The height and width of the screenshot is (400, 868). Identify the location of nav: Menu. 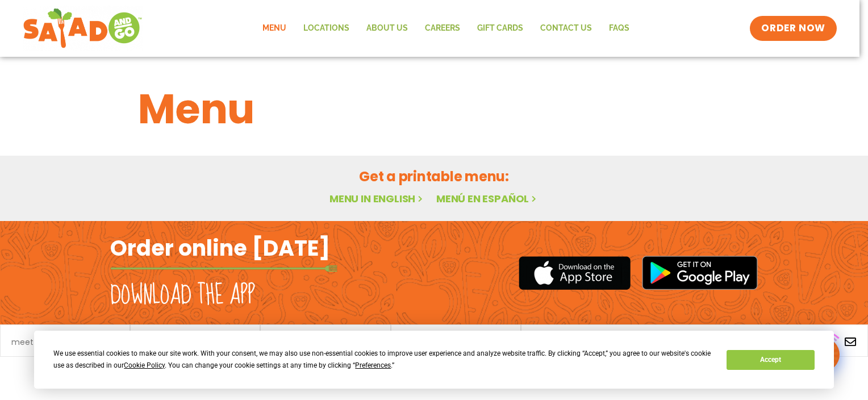
(446, 28).